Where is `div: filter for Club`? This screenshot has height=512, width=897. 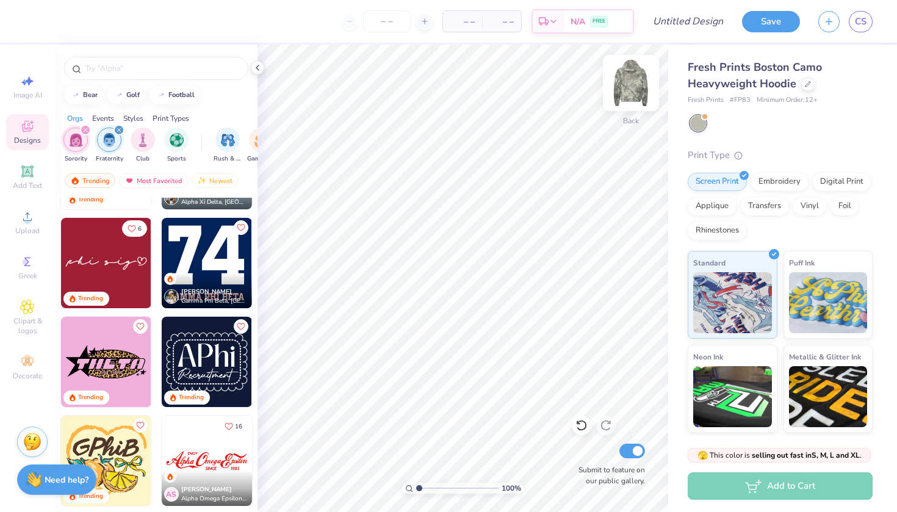
div: filter for Club is located at coordinates (143, 145).